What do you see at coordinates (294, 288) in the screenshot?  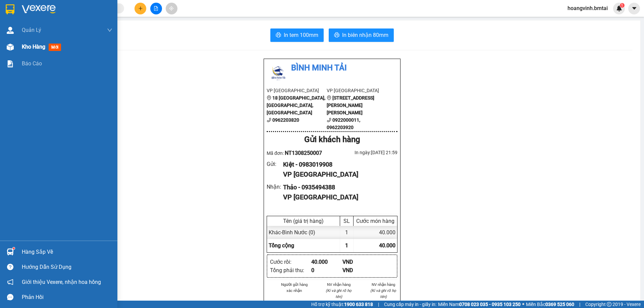 I see `li: Người gửi hàng xác nhận` at bounding box center [294, 288].